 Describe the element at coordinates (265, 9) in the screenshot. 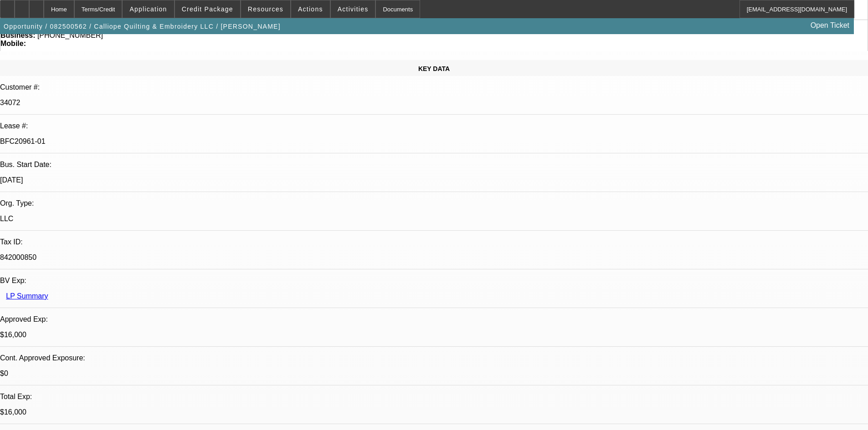

I see `button: Resources` at that location.